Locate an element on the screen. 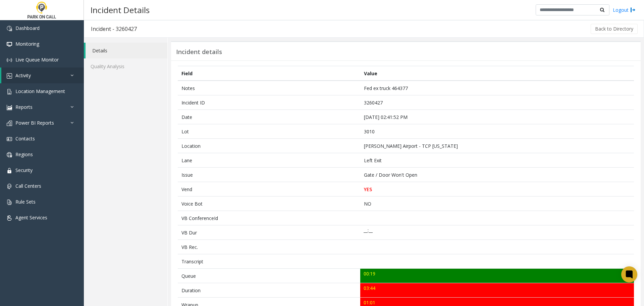 This screenshot has height=306, width=644. td: 3010 is located at coordinates (497, 131).